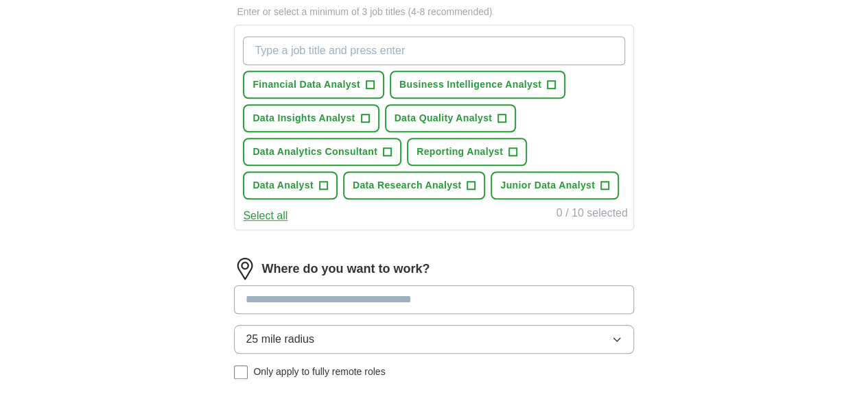  Describe the element at coordinates (290, 186) in the screenshot. I see `button: Data Analyst` at that location.